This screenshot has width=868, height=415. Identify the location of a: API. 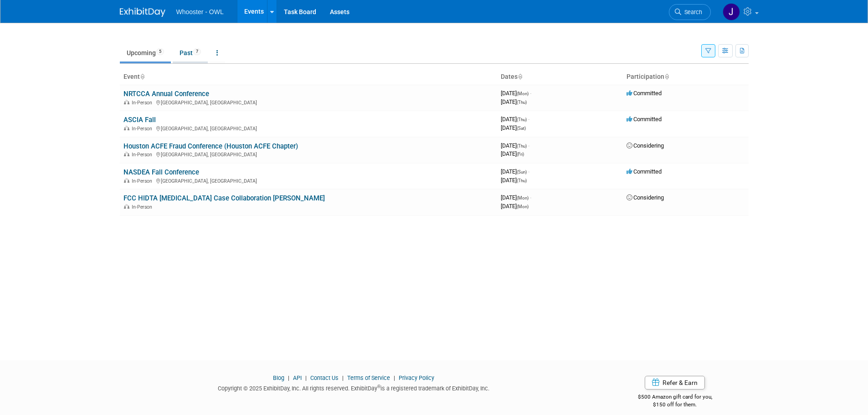
(298, 378).